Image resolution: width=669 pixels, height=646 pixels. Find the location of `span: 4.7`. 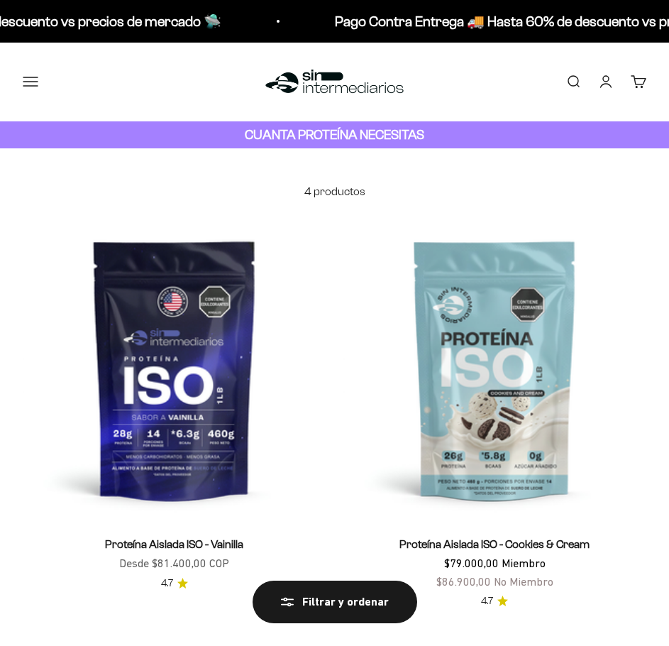

span: 4.7 is located at coordinates (167, 583).